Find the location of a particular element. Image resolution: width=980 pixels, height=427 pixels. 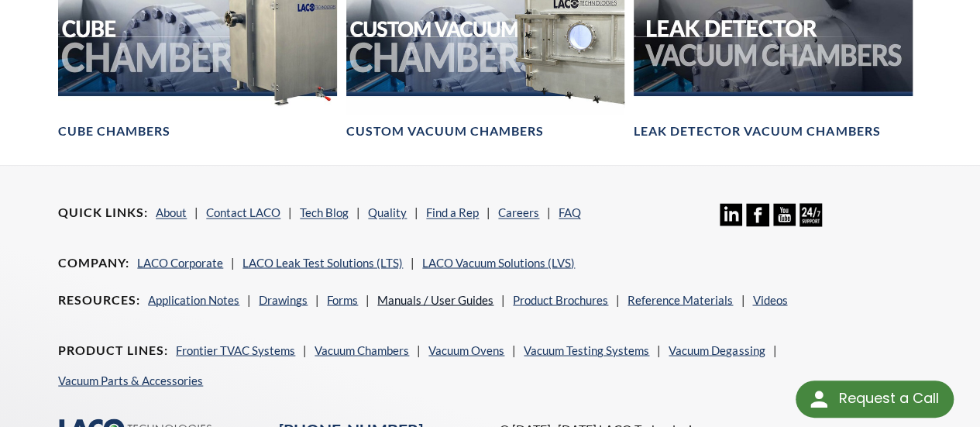

h4: Company is located at coordinates (94, 262).